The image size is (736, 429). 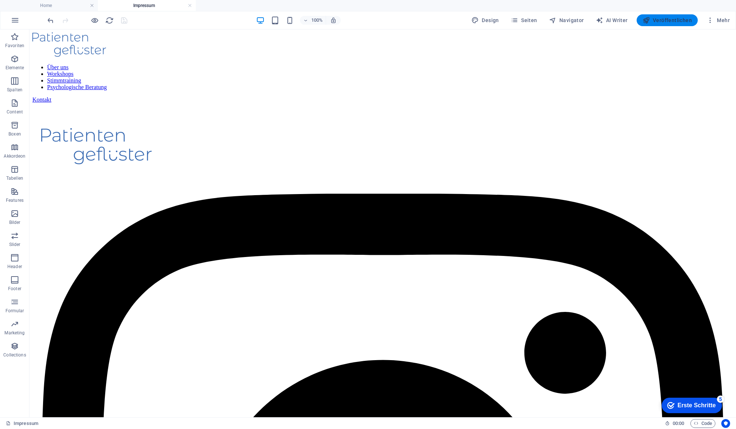 What do you see at coordinates (15, 68) in the screenshot?
I see `p: Elemente` at bounding box center [15, 68].